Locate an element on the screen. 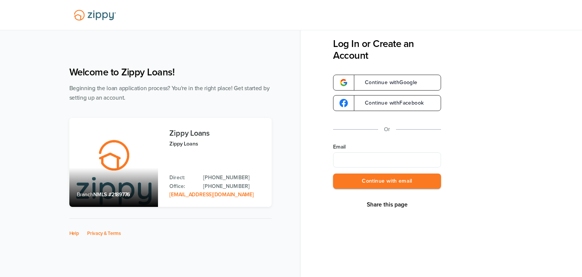  span: NMLS #2189776 is located at coordinates (111, 194).